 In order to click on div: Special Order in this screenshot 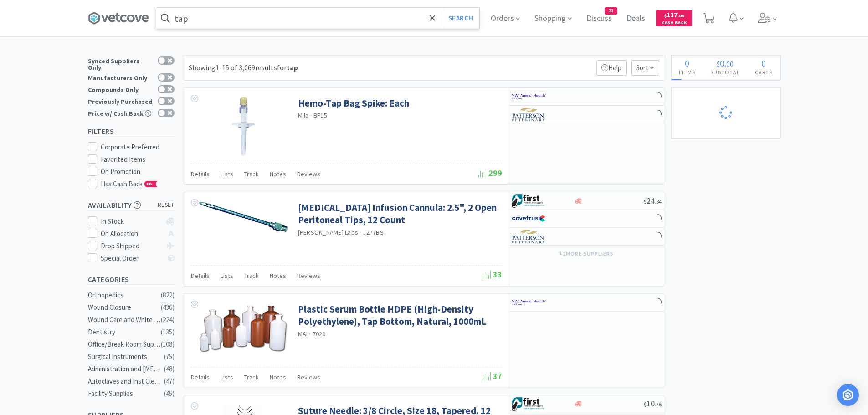, I will do `click(131, 259)`.